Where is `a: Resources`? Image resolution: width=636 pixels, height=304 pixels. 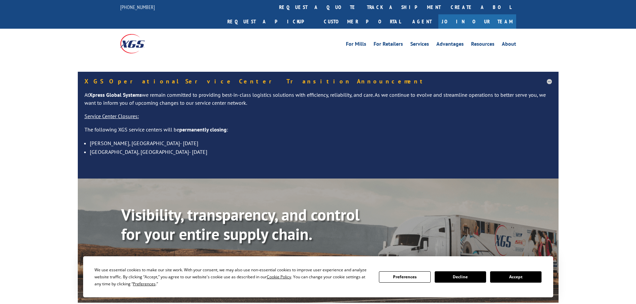
a: Resources is located at coordinates (483, 45).